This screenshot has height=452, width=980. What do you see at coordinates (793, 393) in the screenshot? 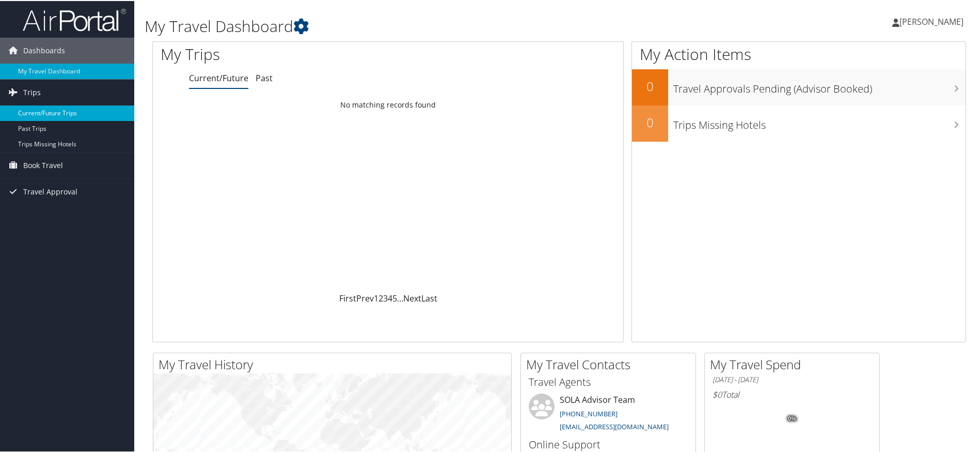
I see `h6: Total` at bounding box center [793, 393].